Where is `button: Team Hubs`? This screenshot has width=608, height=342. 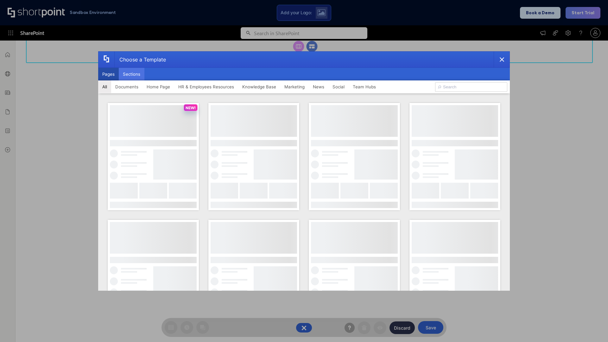
button: Team Hubs is located at coordinates (364, 87).